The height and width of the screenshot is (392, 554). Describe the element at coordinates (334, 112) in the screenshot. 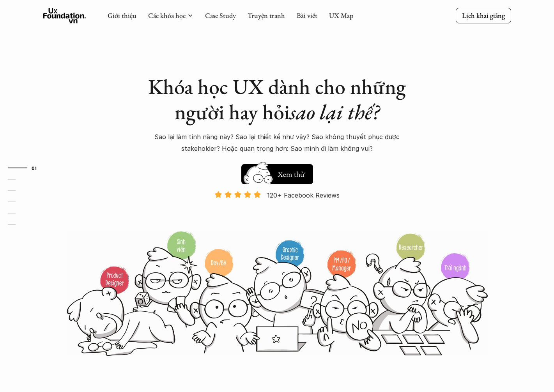

I see `em: sao lại thế?` at that location.